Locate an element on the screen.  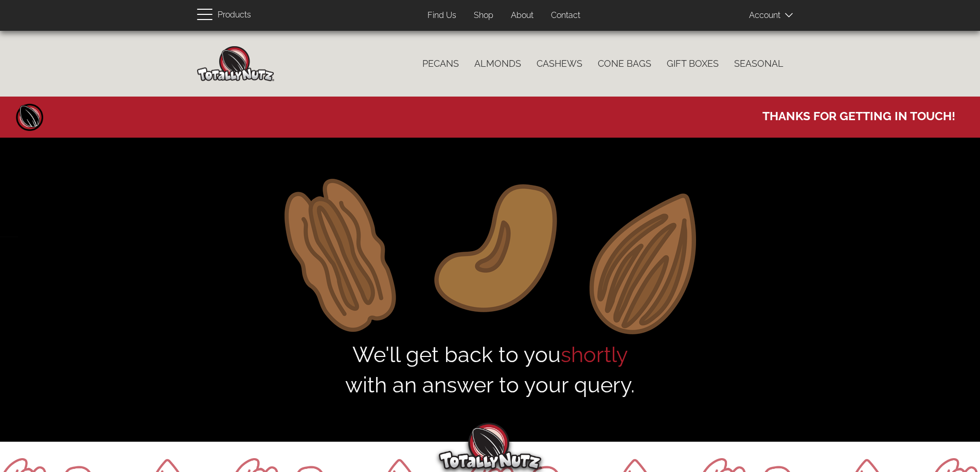
a: Almonds is located at coordinates (497, 63).